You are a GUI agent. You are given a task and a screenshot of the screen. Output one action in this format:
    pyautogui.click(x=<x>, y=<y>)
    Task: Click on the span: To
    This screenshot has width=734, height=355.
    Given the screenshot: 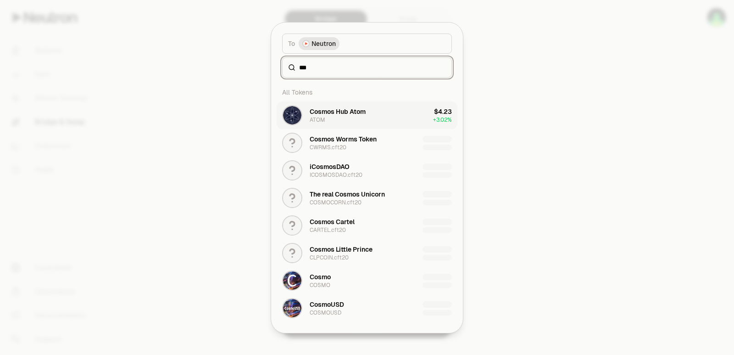 What is the action you would take?
    pyautogui.click(x=291, y=44)
    